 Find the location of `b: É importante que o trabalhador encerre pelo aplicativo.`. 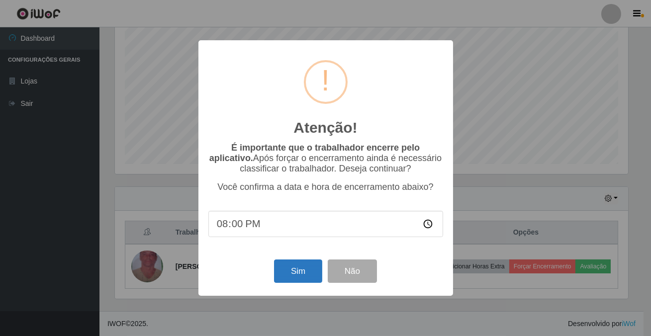

b: É importante que o trabalhador encerre pelo aplicativo. is located at coordinates (314, 153).